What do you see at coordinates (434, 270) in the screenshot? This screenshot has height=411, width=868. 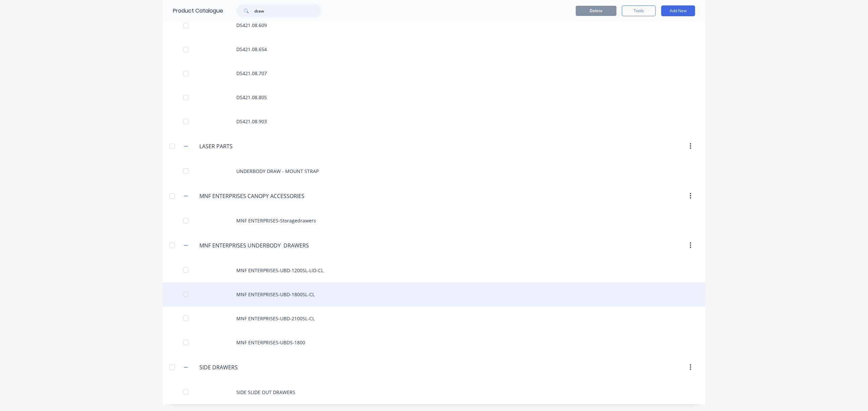 I see `div: MNF ENTERPRISES-UBD-1200SL-LID-CL` at bounding box center [434, 270].